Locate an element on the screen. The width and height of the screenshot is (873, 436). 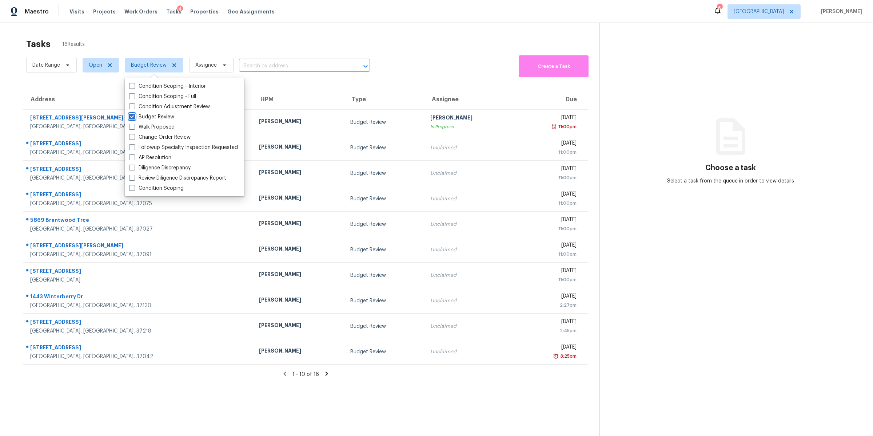
span: Create a Task is located at coordinates (554, 66).